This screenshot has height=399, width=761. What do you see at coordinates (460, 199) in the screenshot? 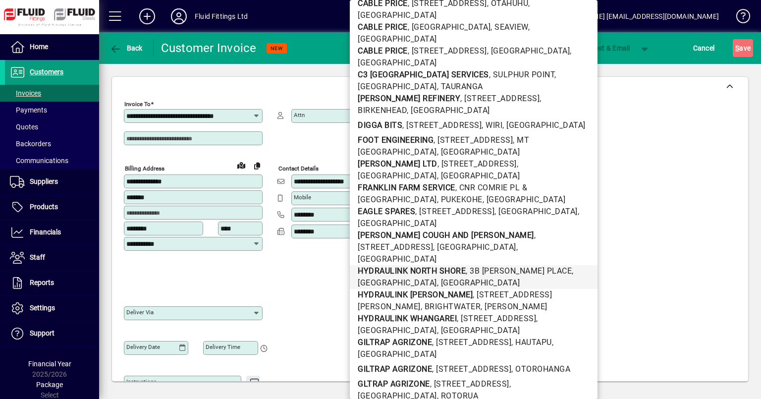
I see `span: , PUKEKOHE` at bounding box center [460, 199].